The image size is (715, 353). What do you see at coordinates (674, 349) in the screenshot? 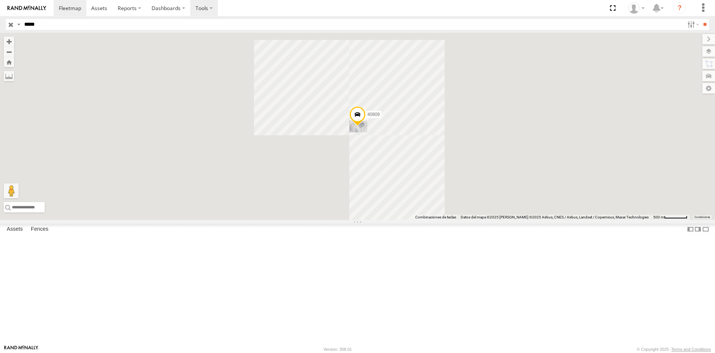
I see `div: © Copyright 2025 -` at bounding box center [674, 349].